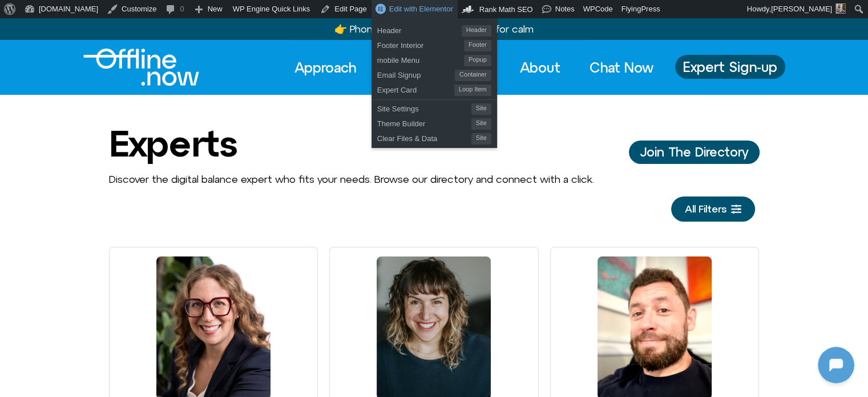  Describe the element at coordinates (173, 143) in the screenshot. I see `h1: Experts` at that location.